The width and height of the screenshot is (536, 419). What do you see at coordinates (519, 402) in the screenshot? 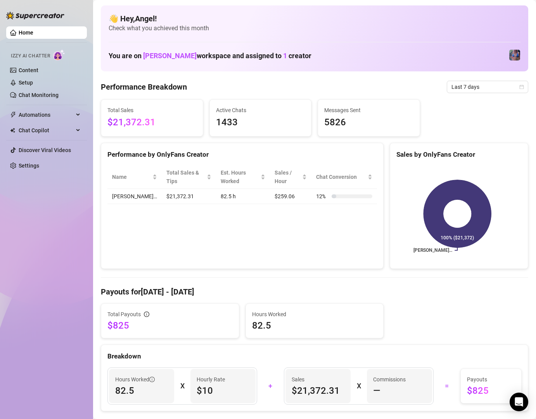
I see `div: Open Intercom Messenger` at bounding box center [519, 402].